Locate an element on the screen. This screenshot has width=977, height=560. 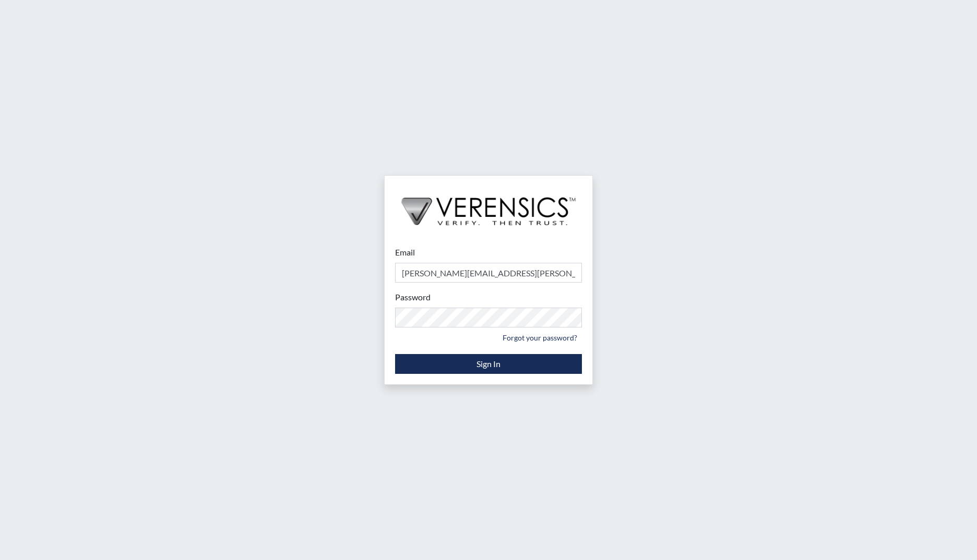
label: Password is located at coordinates (413, 298).